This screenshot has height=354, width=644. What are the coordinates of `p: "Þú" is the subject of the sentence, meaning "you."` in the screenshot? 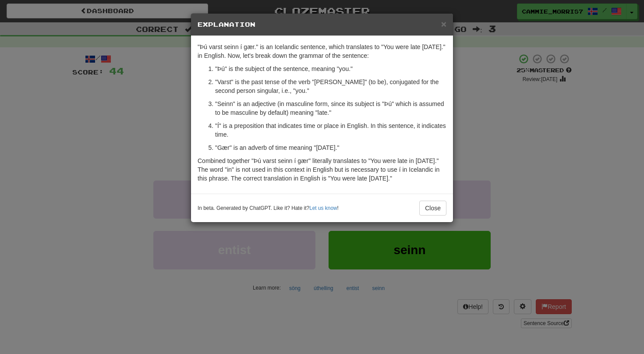 It's located at (331, 69).